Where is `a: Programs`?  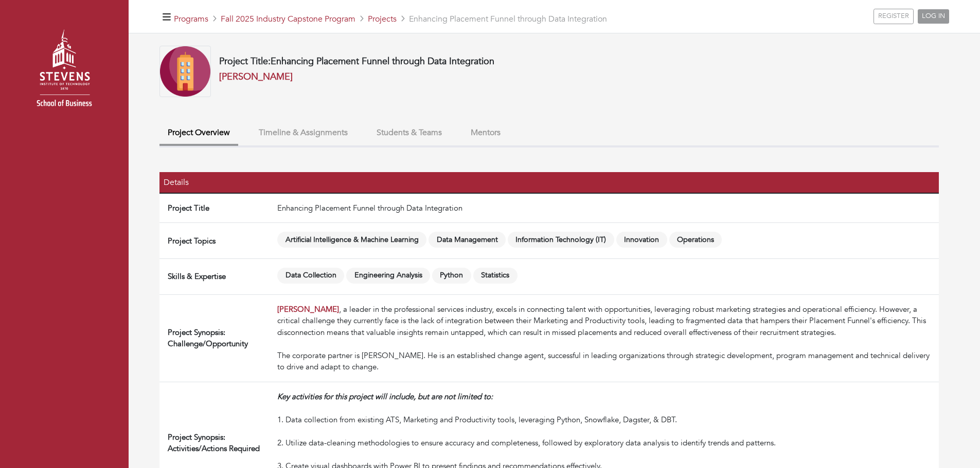
a: Programs is located at coordinates (191, 19).